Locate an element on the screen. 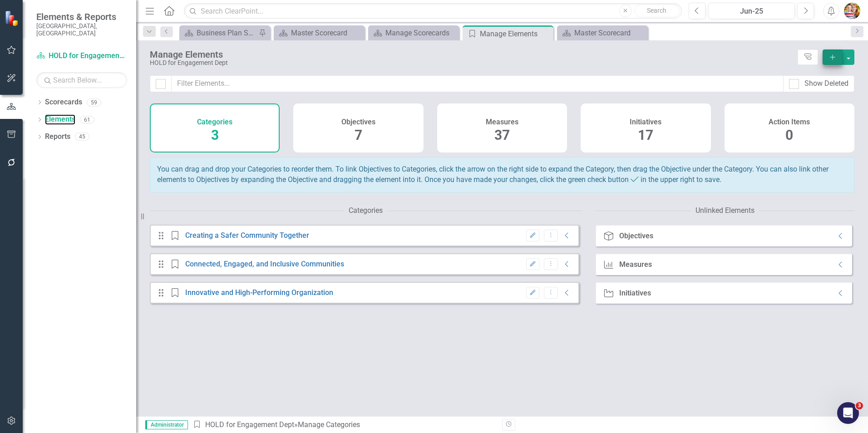 The image size is (868, 433). div: Categories is located at coordinates (365, 210).